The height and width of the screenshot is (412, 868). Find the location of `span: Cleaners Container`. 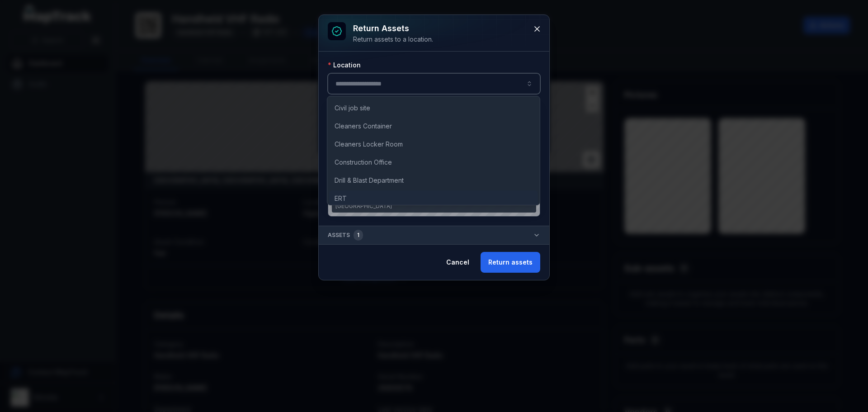

span: Cleaners Container is located at coordinates (363, 126).